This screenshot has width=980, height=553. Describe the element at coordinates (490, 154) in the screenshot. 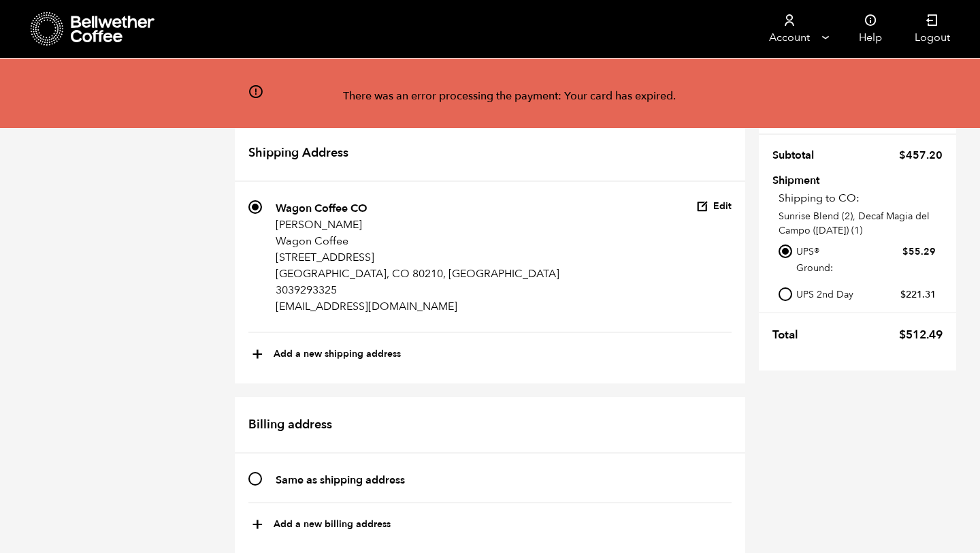

I see `h2: Shipping Address` at that location.